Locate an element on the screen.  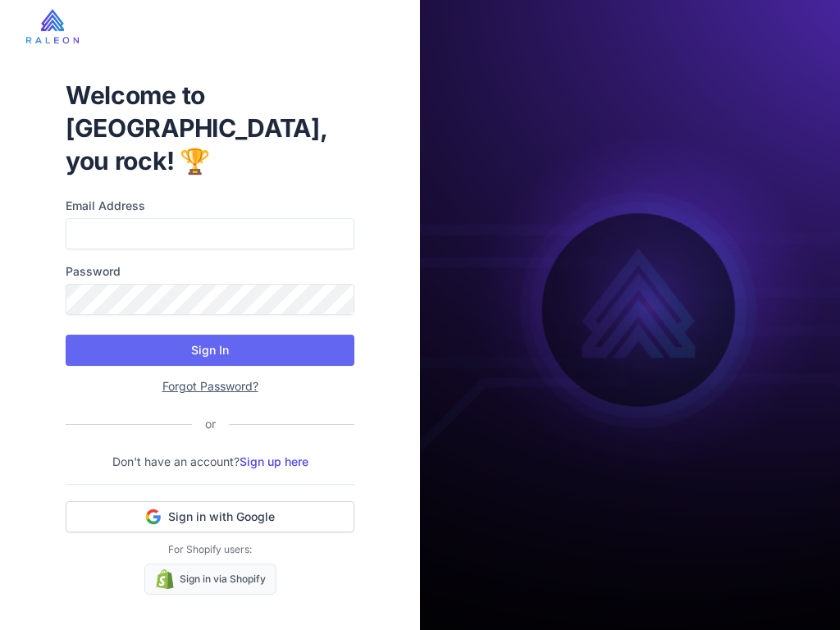
a: Sign in via Shopify is located at coordinates (210, 579).